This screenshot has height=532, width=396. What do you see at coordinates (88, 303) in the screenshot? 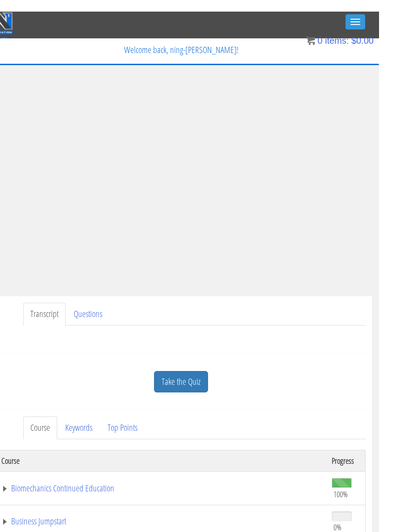
I see `a: Questions` at bounding box center [88, 303].